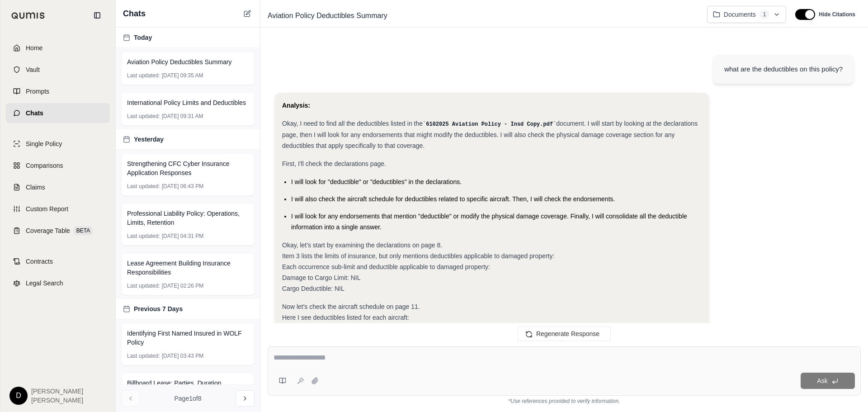 The width and height of the screenshot is (868, 412). What do you see at coordinates (58, 70) in the screenshot?
I see `a: Vault` at bounding box center [58, 70].